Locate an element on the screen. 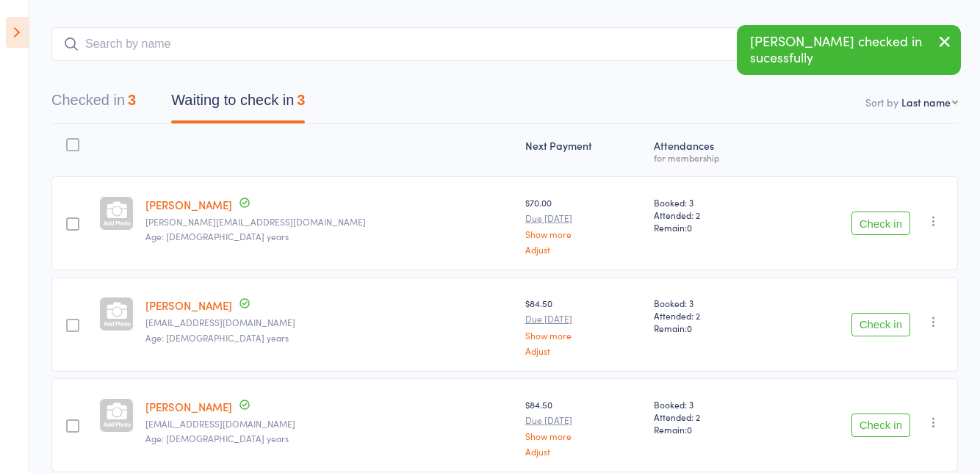  div: Atten­dances is located at coordinates (711, 149).